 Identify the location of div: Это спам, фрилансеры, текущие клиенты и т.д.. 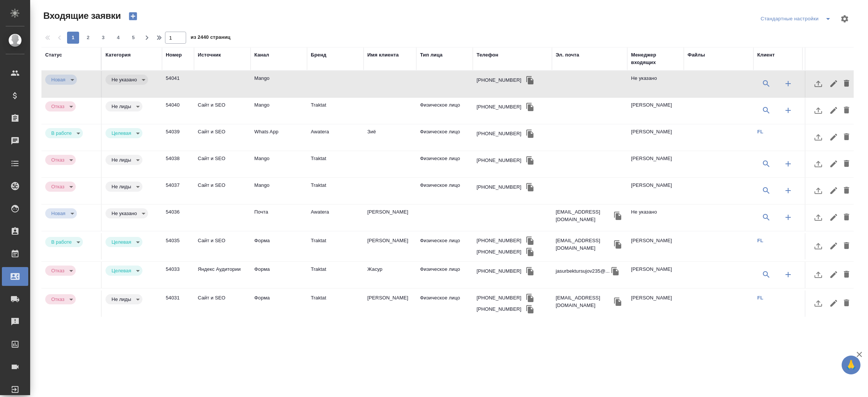
(132, 299).